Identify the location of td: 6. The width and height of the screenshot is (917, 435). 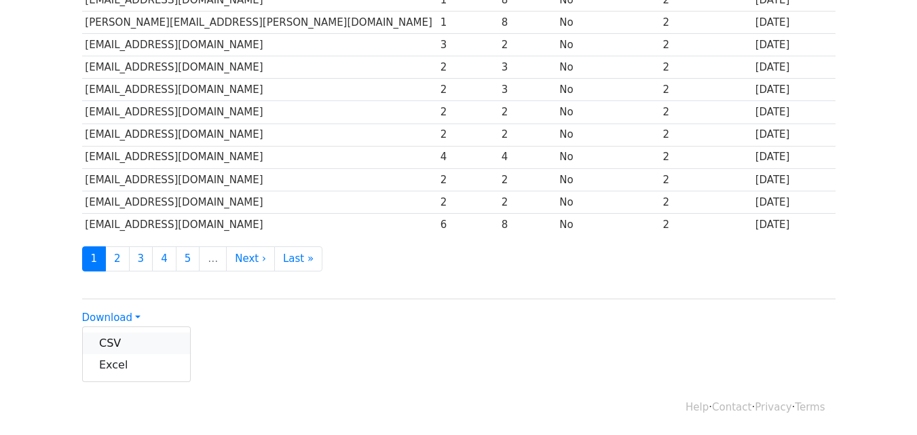
(468, 224).